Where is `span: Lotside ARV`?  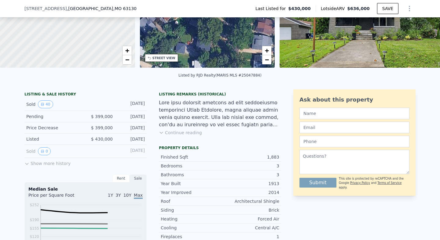 span: Lotside ARV is located at coordinates (334, 9).